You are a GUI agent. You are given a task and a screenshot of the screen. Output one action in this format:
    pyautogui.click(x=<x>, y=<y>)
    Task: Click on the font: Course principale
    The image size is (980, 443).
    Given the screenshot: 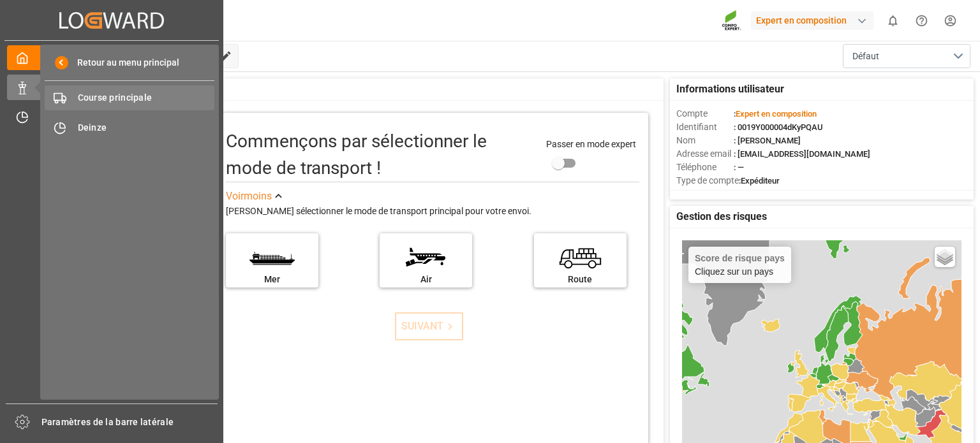 What is the action you would take?
    pyautogui.click(x=115, y=98)
    